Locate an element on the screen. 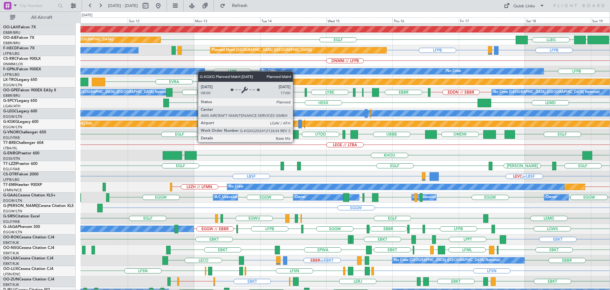 The image size is (610, 290). span: G-GAAL is located at coordinates (10, 195).